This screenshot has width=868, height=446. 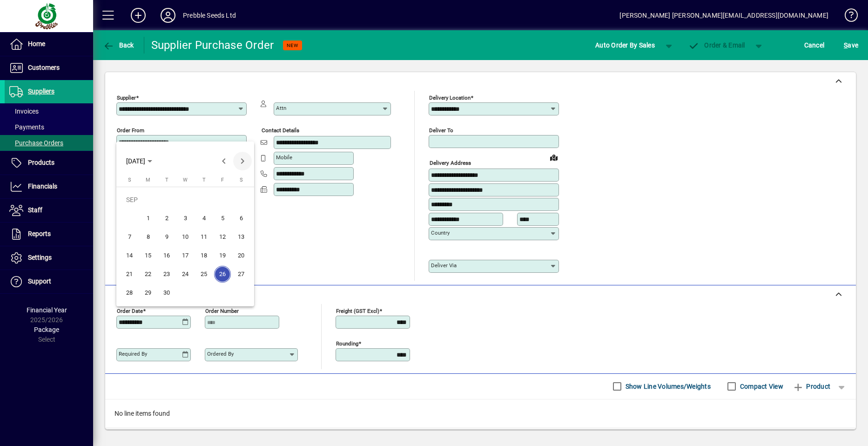 What do you see at coordinates (129, 293) in the screenshot?
I see `button: Sun Sep 28 2025` at bounding box center [129, 293].